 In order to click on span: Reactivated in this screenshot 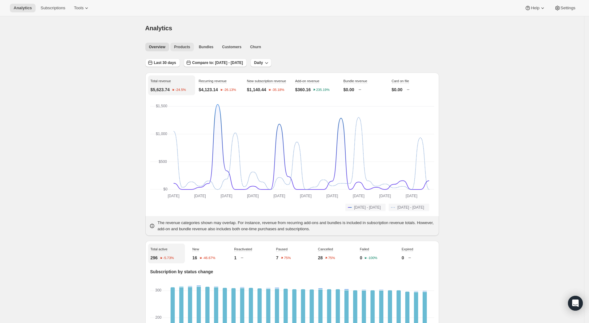, I will do `click(243, 249)`.